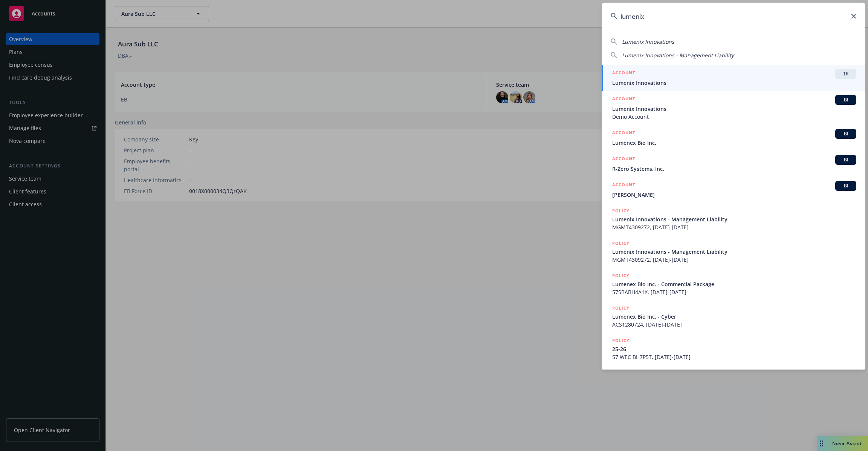  What do you see at coordinates (734, 108) in the screenshot?
I see `a: ACCOUNTBILumenix InnovationsDemo Account` at bounding box center [734, 108].